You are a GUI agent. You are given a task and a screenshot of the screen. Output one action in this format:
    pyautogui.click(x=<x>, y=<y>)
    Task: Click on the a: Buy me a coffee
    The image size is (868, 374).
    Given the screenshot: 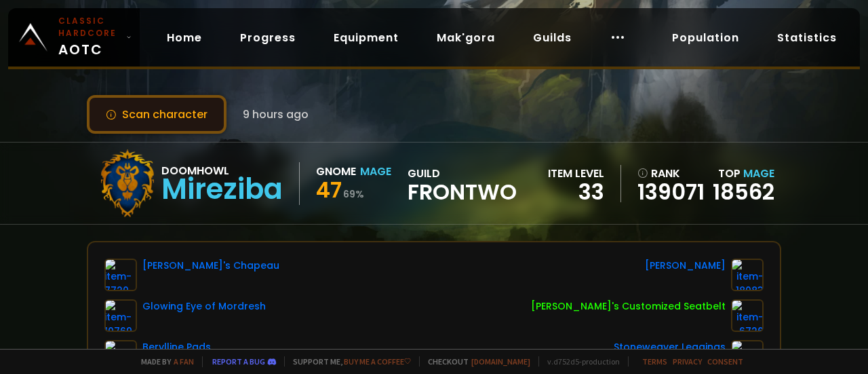 What is the action you would take?
    pyautogui.click(x=377, y=361)
    